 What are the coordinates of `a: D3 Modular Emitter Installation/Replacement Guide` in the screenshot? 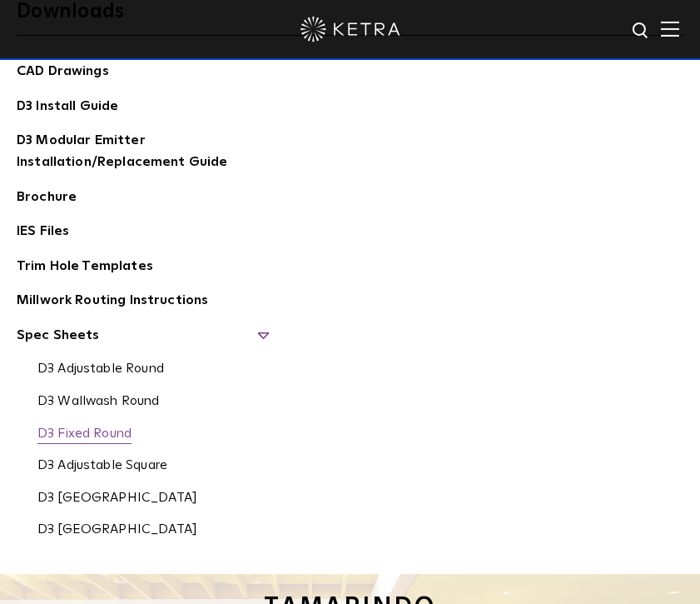 It's located at (142, 152).